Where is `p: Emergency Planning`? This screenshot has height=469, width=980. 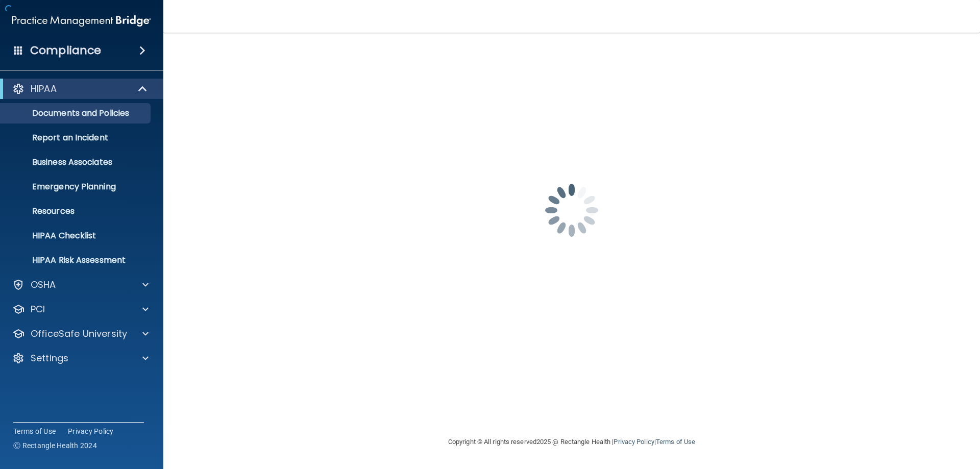 p: Emergency Planning is located at coordinates (76, 187).